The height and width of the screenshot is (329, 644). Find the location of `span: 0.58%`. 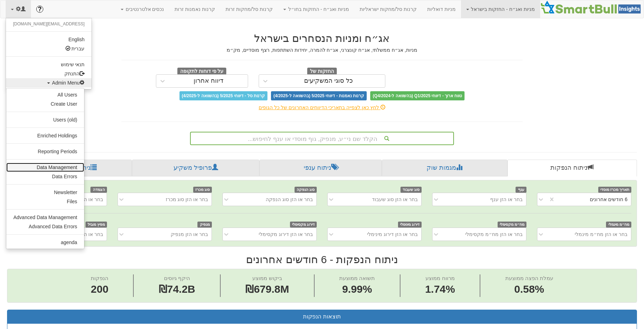

span: 0.58% is located at coordinates (529, 289).